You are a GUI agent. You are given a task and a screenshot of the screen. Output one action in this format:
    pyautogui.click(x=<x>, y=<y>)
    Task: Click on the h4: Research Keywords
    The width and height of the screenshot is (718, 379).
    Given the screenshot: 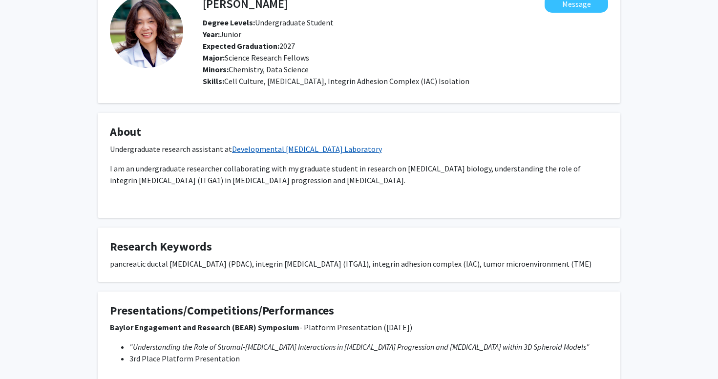 What is the action you would take?
    pyautogui.click(x=359, y=247)
    